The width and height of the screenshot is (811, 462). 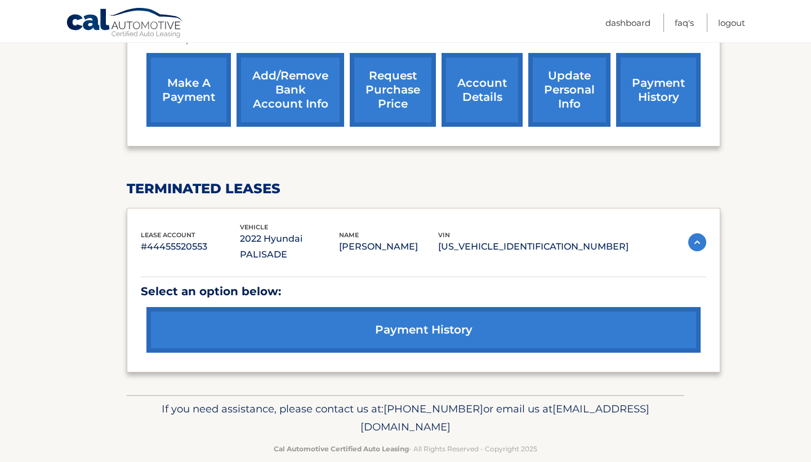 What do you see at coordinates (684, 23) in the screenshot?
I see `a: FAQ's` at bounding box center [684, 23].